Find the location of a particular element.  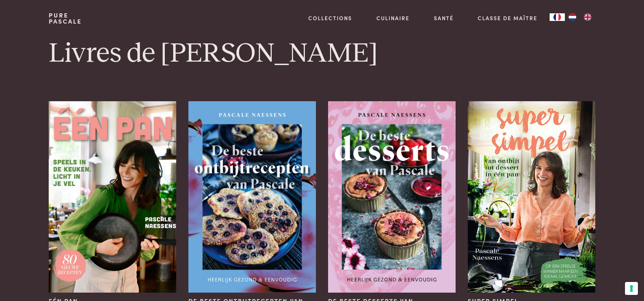

img: Les meilleures recettes de petit-déjeuner de Pascale is located at coordinates (252, 197).